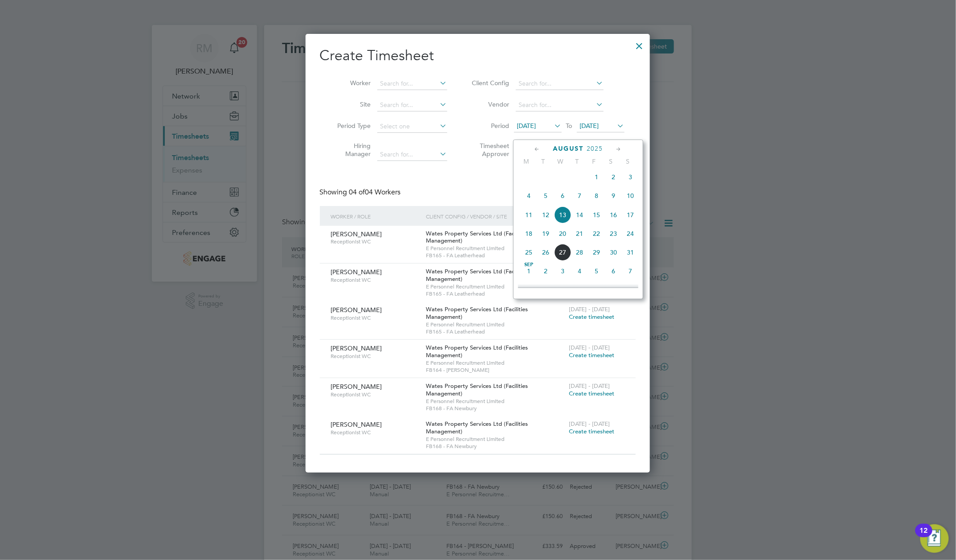 Image resolution: width=956 pixels, height=560 pixels. Describe the element at coordinates (544, 161) in the screenshot. I see `span: T` at that location.